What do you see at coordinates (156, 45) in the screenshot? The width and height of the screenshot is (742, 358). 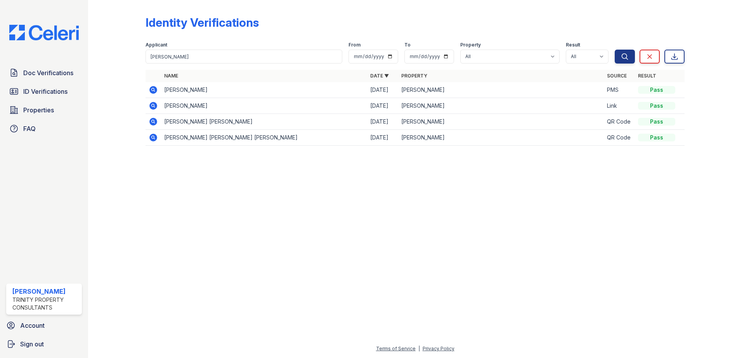 I see `label: Applicant` at bounding box center [156, 45].